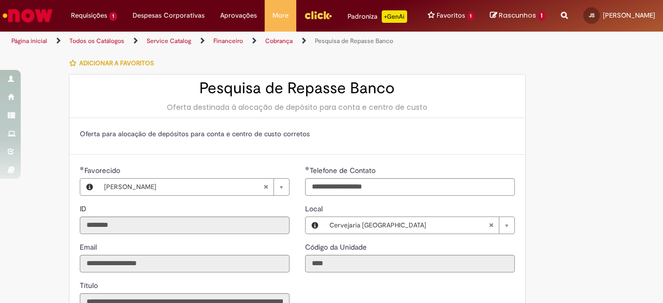 This screenshot has height=303, width=663. I want to click on img: ServiceNow, so click(27, 16).